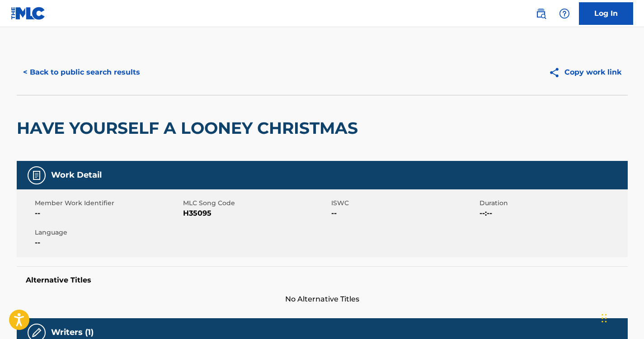  I want to click on span: ISWC, so click(404, 202).